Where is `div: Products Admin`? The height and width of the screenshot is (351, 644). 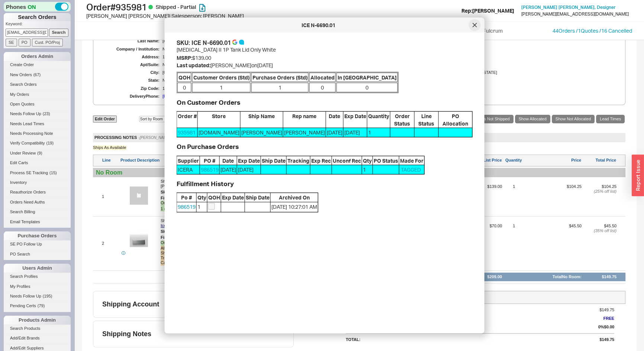 div: Products Admin is located at coordinates (37, 320).